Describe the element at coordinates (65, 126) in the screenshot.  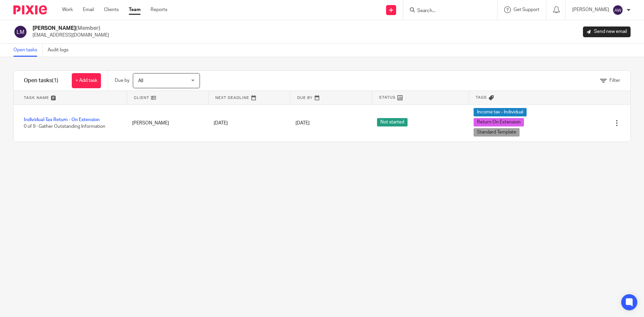
I see `span: 0 of 9 · Gather Outstanding Information` at that location.